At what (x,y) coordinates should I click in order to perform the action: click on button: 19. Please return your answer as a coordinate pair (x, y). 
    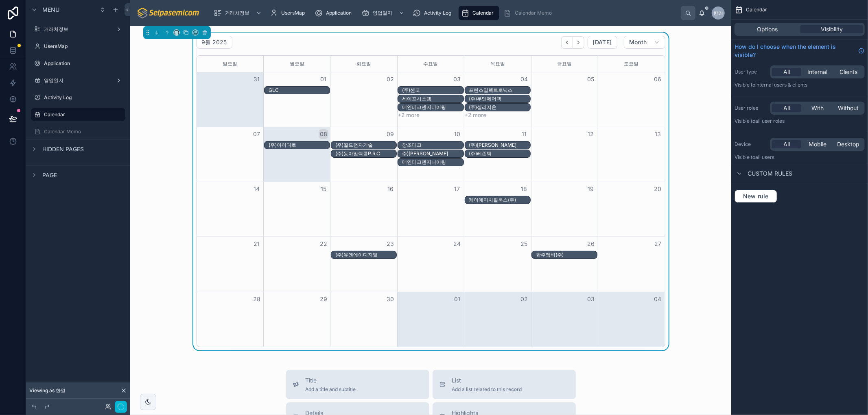
    Looking at the image, I should click on (590, 189).